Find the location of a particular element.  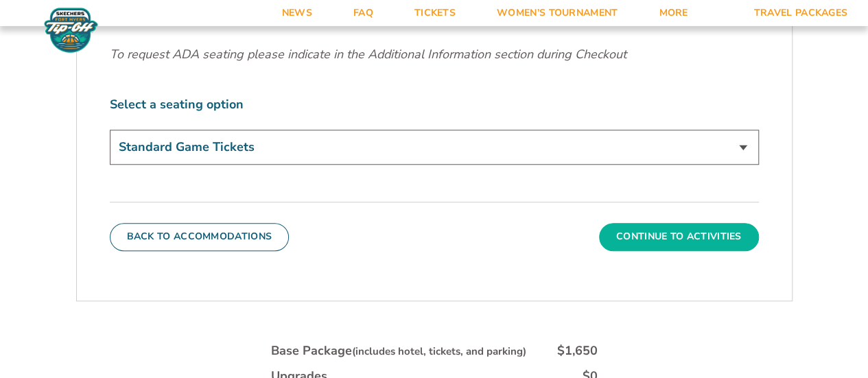

label: Select a seating option is located at coordinates (434, 105).